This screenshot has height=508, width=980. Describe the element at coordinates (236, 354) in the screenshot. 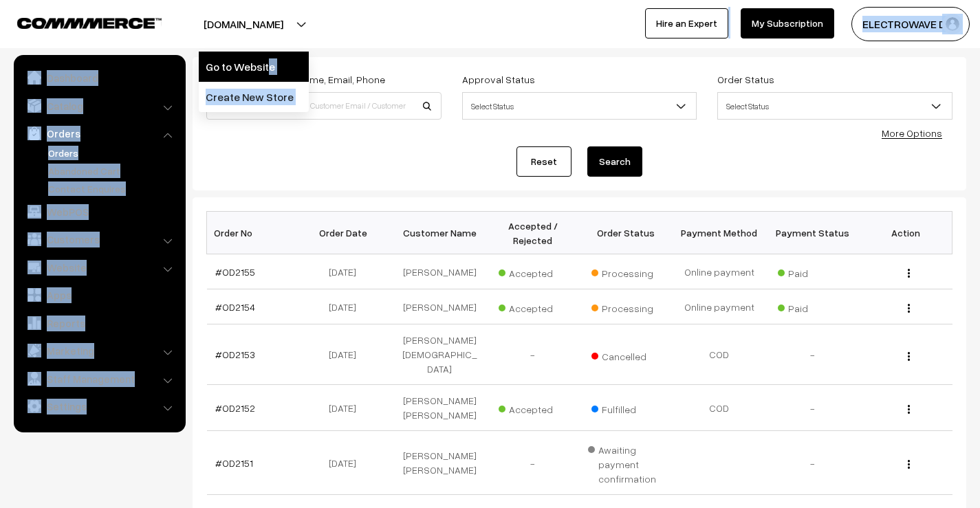

I see `a: #OD2153` at that location.